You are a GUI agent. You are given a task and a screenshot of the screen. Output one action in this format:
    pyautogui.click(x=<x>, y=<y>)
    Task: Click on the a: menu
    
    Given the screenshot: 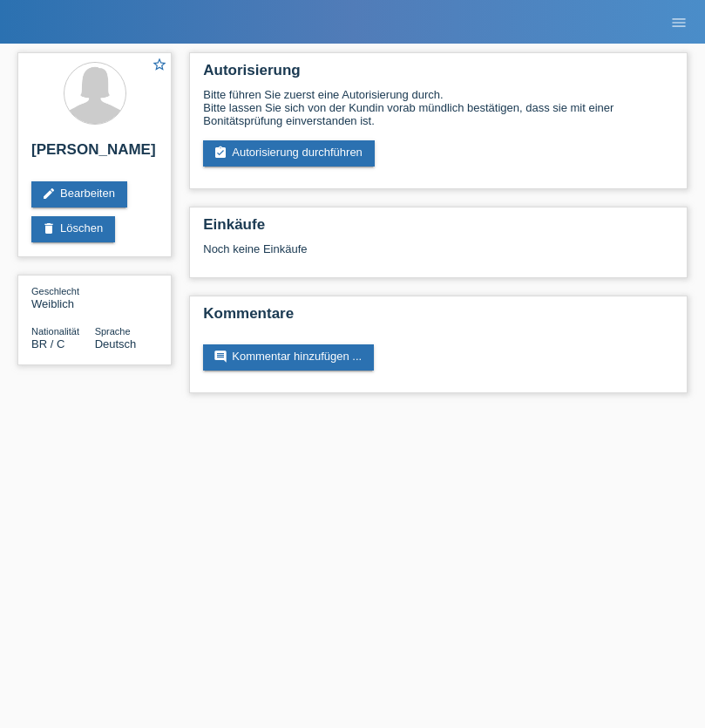 What is the action you would take?
    pyautogui.click(x=679, y=22)
    